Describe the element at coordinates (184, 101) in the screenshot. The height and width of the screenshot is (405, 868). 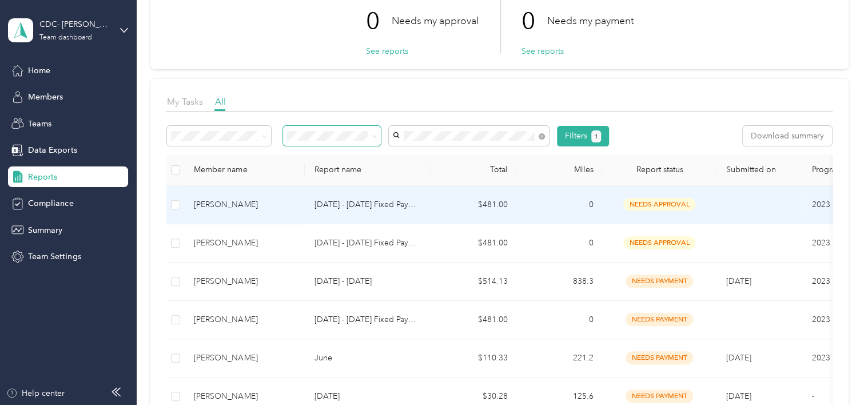
I see `span: My Tasks` at that location.